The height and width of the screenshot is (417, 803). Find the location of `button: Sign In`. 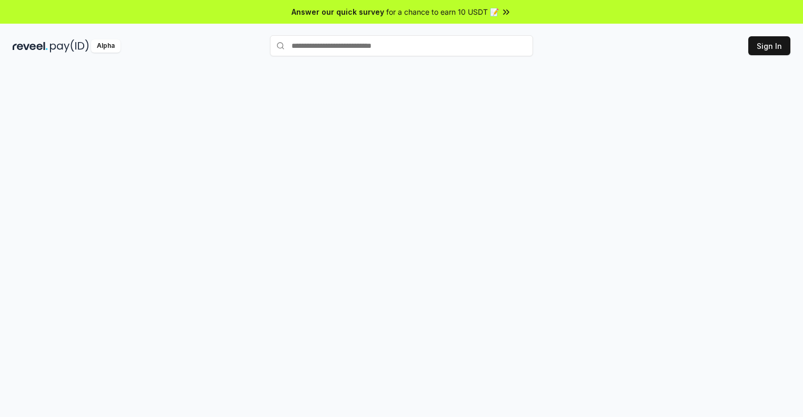

button: Sign In is located at coordinates (769, 46).